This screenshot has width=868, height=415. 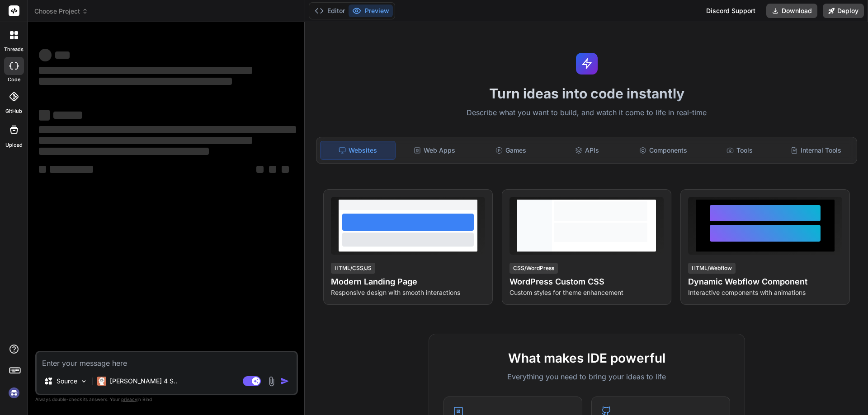 What do you see at coordinates (14, 49) in the screenshot?
I see `label: threads` at bounding box center [14, 49].